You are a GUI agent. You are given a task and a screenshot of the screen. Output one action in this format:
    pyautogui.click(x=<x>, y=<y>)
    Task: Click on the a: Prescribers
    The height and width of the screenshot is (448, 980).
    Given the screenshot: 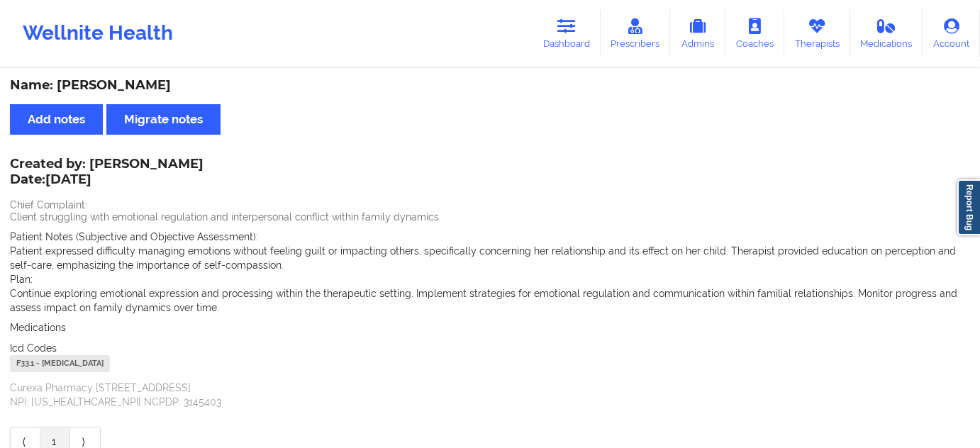 What is the action you would take?
    pyautogui.click(x=635, y=33)
    